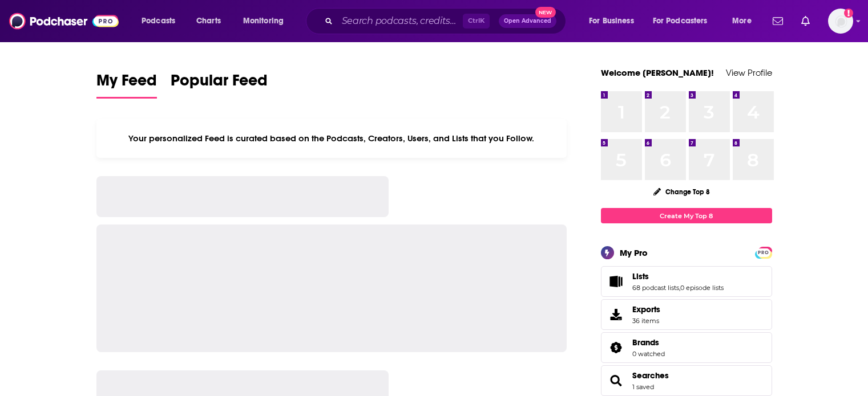  What do you see at coordinates (649, 354) in the screenshot?
I see `a: 0 watched` at bounding box center [649, 354].